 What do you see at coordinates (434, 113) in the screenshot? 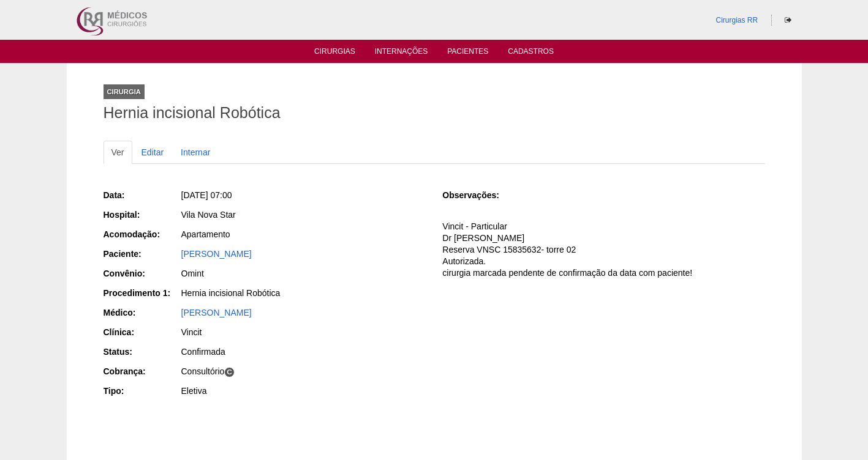
I see `h1: Hernia incisional Robótica` at bounding box center [434, 113].